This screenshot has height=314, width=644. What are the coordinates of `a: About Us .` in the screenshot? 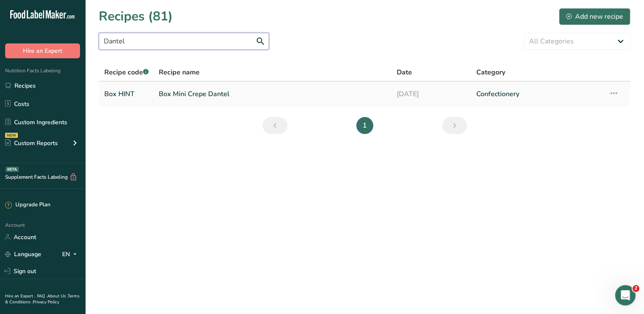 It's located at (58, 296).